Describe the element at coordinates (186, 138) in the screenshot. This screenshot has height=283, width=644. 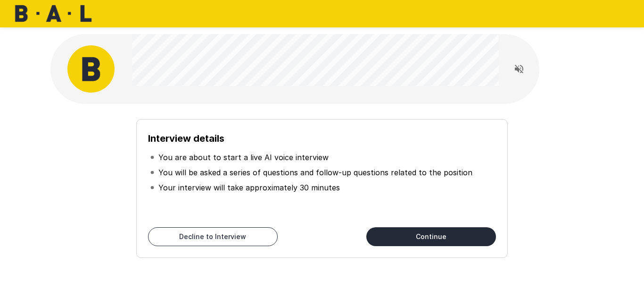
I see `b: Interview details` at that location.